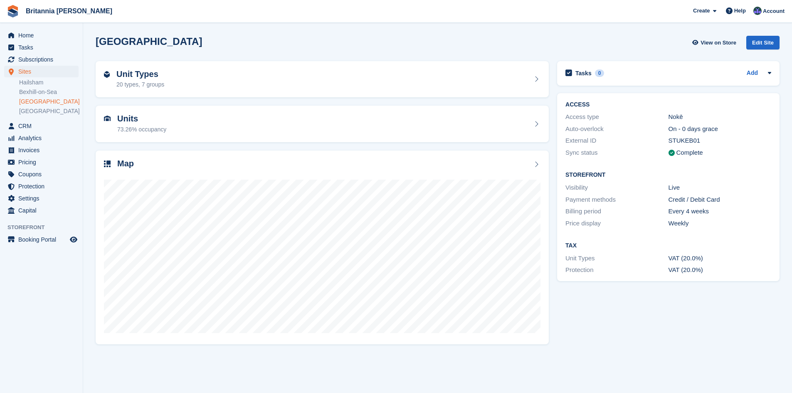 This screenshot has height=393, width=792. I want to click on h2: Tasks, so click(583, 73).